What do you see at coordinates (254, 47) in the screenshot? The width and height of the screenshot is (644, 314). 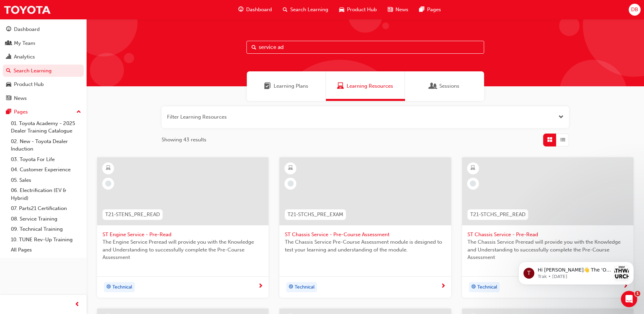 I see `span: Search` at bounding box center [254, 47].